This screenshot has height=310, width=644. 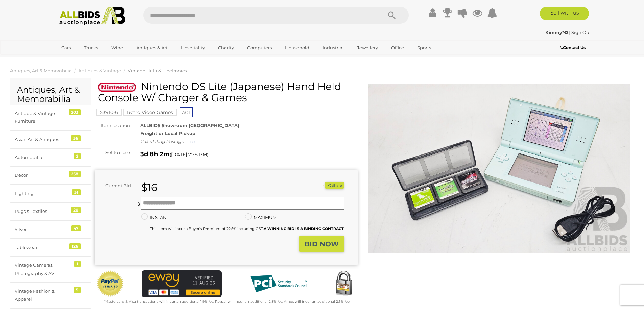 I want to click on a: Lighting 31, so click(x=51, y=193).